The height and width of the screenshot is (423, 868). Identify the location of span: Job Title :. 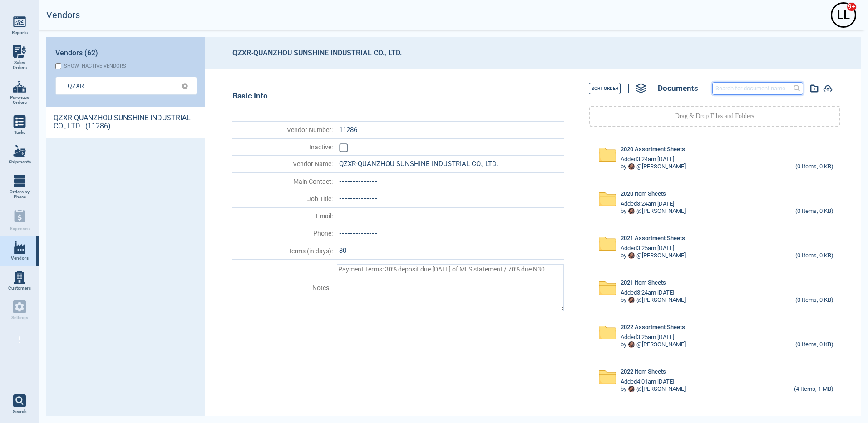
(283, 198).